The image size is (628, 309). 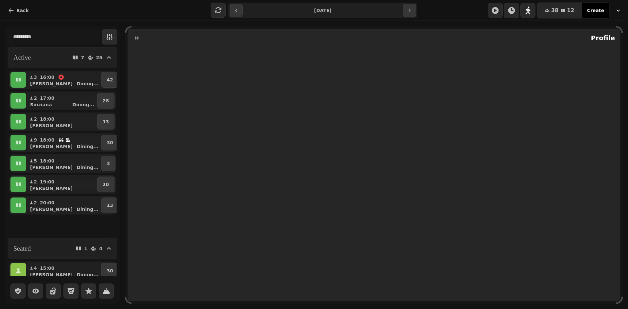 I want to click on button: 28, so click(x=106, y=101).